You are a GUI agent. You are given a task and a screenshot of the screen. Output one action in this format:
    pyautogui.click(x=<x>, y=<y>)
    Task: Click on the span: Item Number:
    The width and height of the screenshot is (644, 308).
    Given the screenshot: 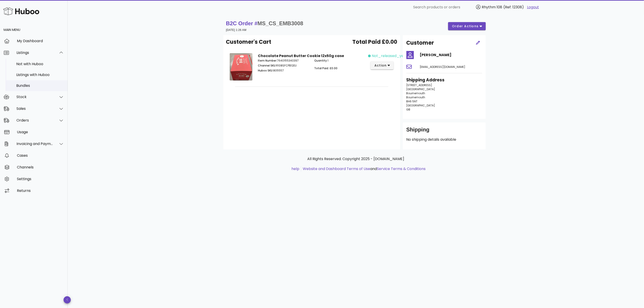 What is the action you would take?
    pyautogui.click(x=268, y=60)
    